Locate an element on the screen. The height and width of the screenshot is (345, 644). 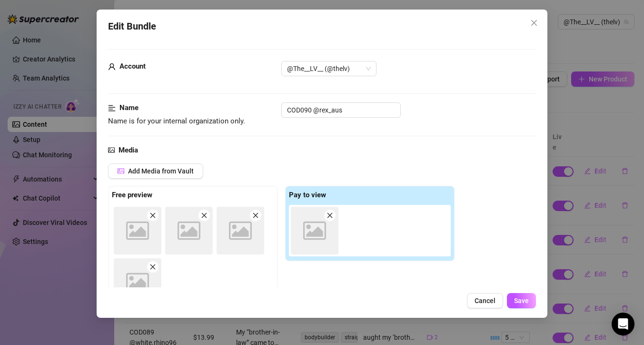
button: Add Media from Vault is located at coordinates (156, 171).